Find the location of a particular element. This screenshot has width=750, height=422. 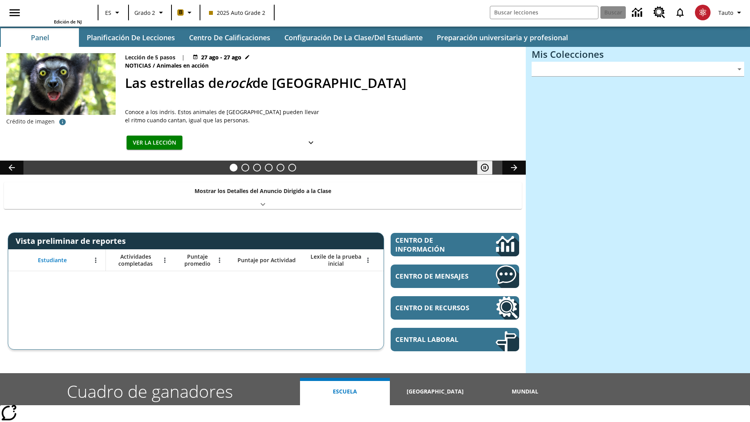

a: Central laboral is located at coordinates (454, 339).